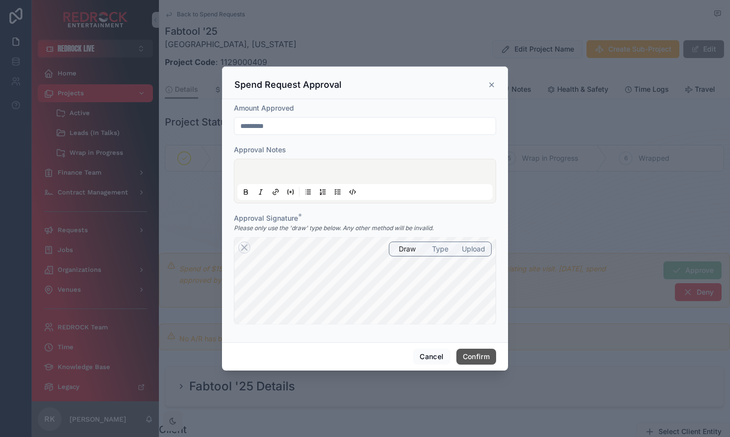 Image resolution: width=730 pixels, height=437 pixels. What do you see at coordinates (288, 85) in the screenshot?
I see `h3: Spend Request Approval` at bounding box center [288, 85].